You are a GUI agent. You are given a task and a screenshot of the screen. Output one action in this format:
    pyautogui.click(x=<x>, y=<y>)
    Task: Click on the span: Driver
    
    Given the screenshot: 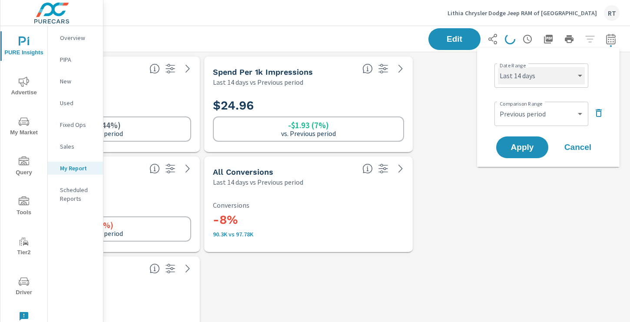 What is the action you would take?
    pyautogui.click(x=24, y=287)
    